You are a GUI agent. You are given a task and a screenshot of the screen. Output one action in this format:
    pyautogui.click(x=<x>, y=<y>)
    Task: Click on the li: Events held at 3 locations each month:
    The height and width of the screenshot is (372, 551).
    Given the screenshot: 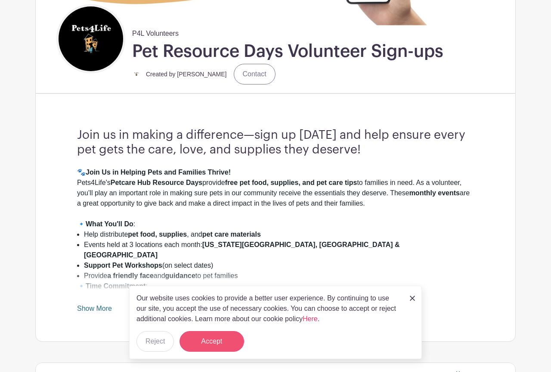 What is the action you would take?
    pyautogui.click(x=279, y=250)
    